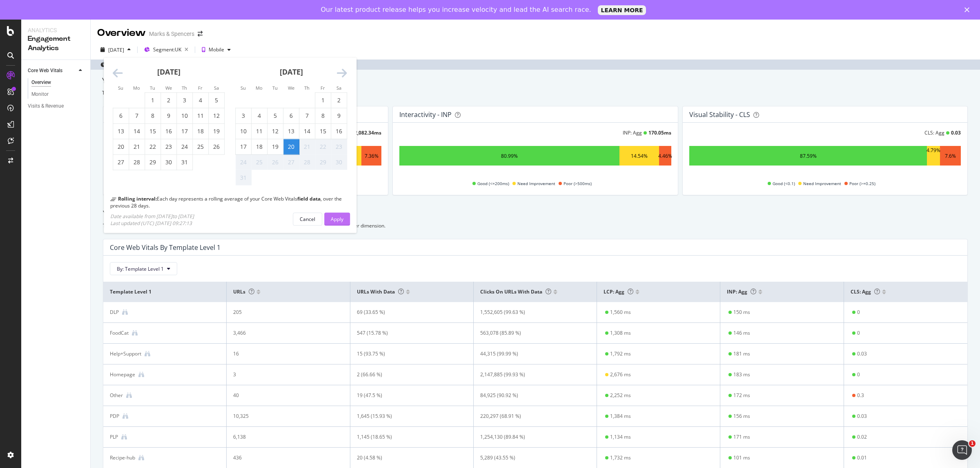 The width and height of the screenshot is (980, 468). Describe the element at coordinates (185, 132) in the screenshot. I see `div: 17` at that location.